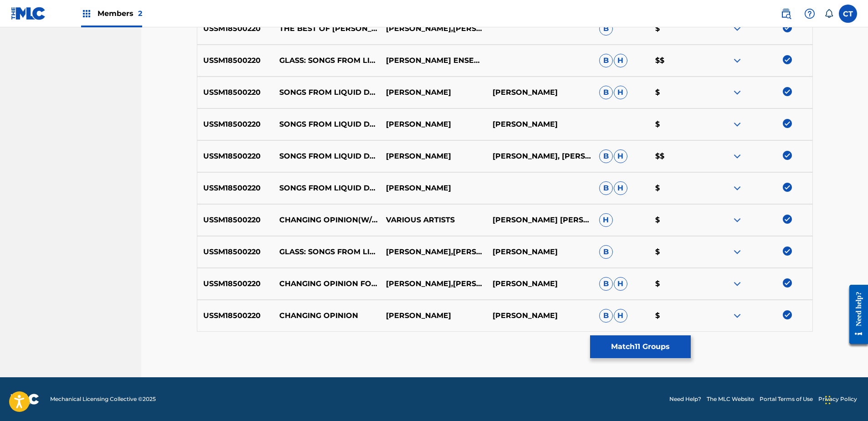  Describe the element at coordinates (140, 13) in the screenshot. I see `span: 2` at that location.